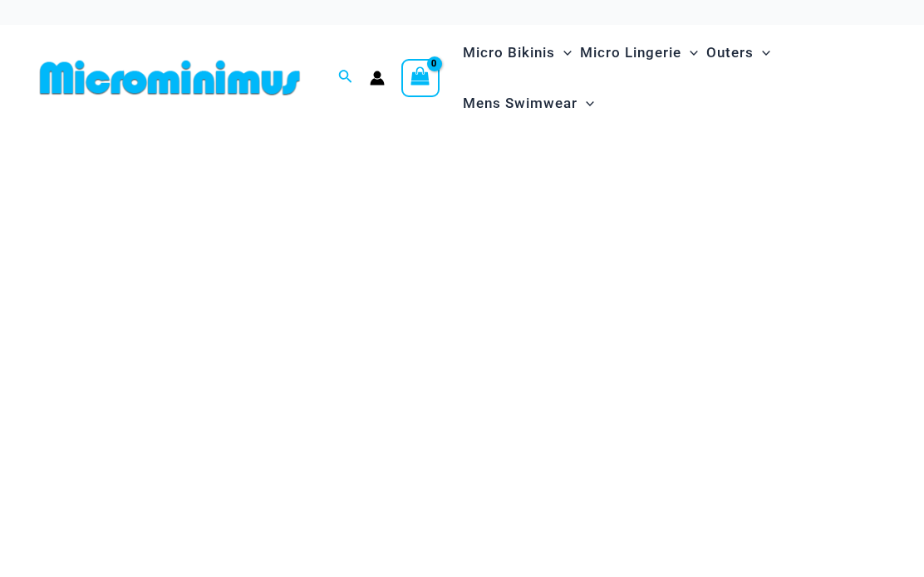  Describe the element at coordinates (630, 53) in the screenshot. I see `span: Micro Lingerie` at that location.